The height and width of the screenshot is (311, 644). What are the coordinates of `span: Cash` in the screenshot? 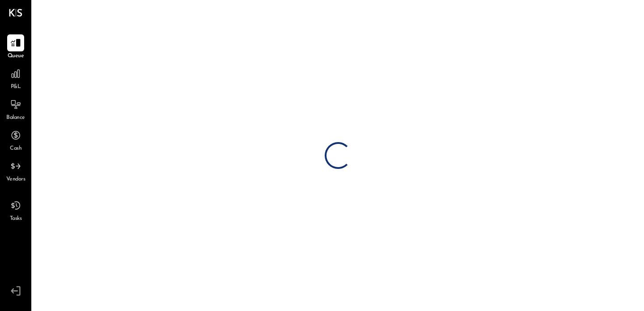 It's located at (16, 149).